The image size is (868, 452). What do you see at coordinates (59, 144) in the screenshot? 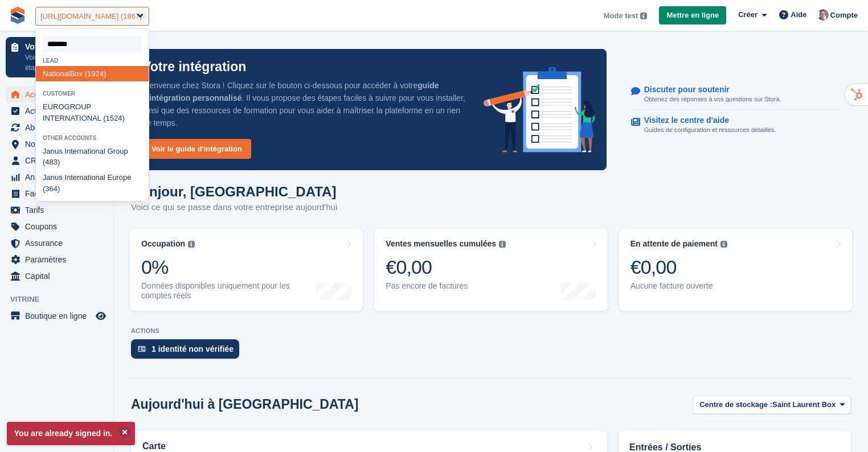
I see `span: Nos centres` at bounding box center [59, 144].